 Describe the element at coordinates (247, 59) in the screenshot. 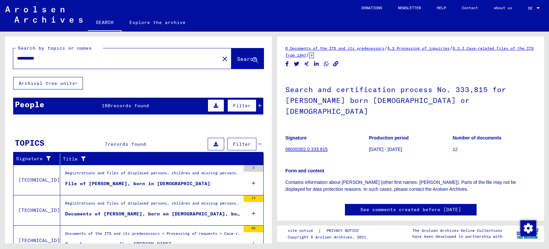

I see `button: Search` at that location.